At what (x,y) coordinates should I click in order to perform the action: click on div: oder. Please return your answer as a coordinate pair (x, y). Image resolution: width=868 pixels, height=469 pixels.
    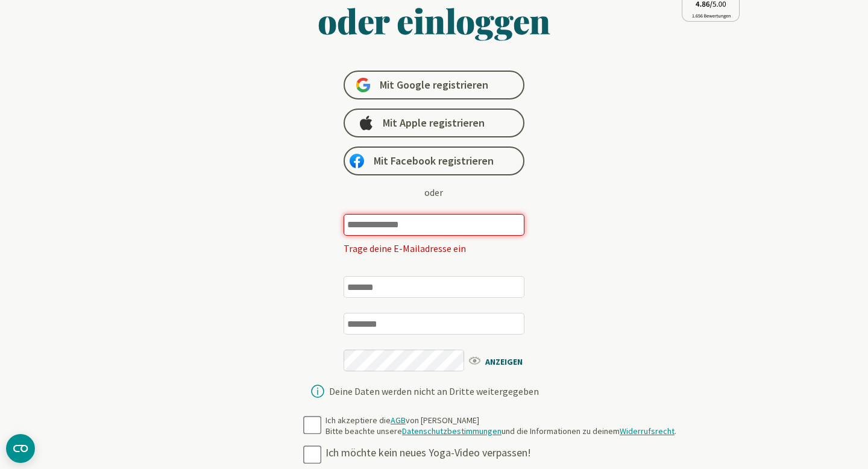
    Looking at the image, I should click on (434, 192).